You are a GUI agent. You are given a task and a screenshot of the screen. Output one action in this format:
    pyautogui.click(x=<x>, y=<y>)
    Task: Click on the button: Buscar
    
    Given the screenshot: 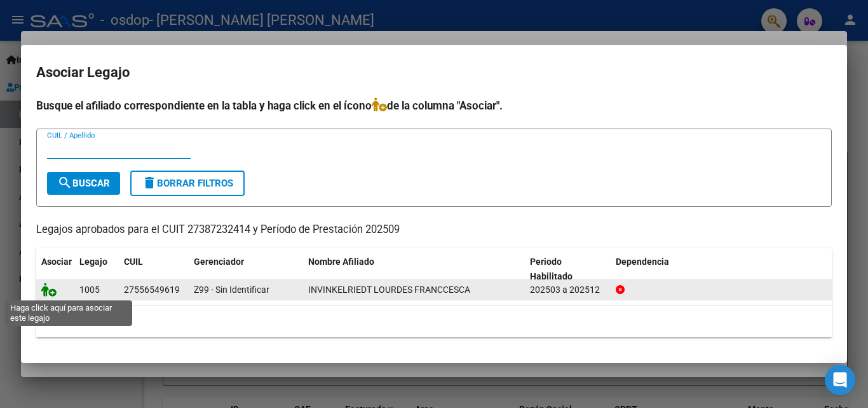 What is the action you would take?
    pyautogui.click(x=83, y=184)
    